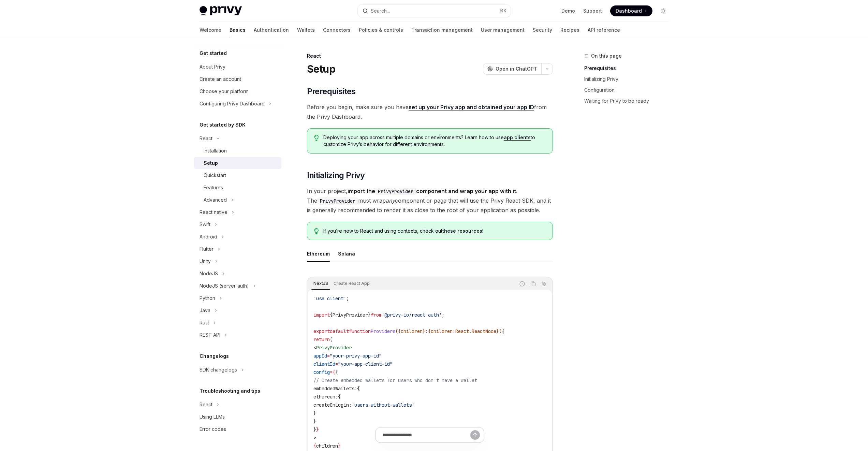 The image size is (868, 451). What do you see at coordinates (470, 231) in the screenshot?
I see `a: resources` at bounding box center [470, 231].